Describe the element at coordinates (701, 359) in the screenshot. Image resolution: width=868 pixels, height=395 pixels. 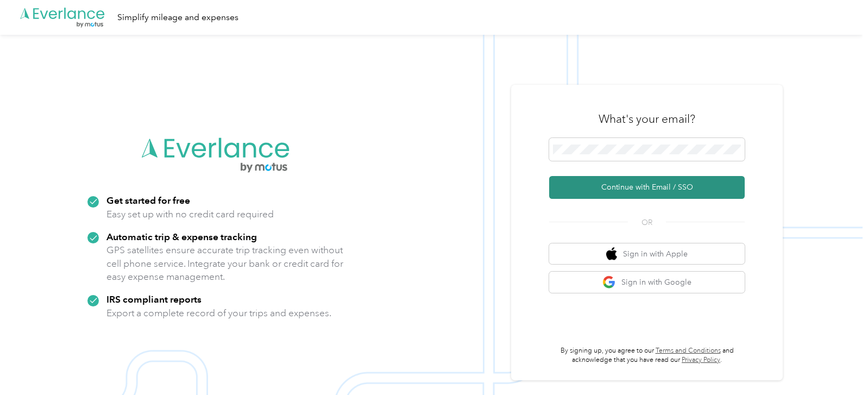
I see `a: Privacy Policy` at that location.